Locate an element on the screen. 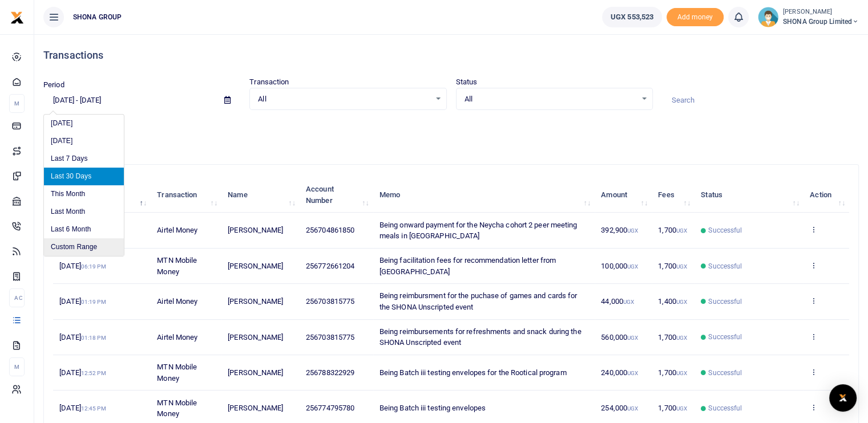  span: 240,000 is located at coordinates (619, 372).